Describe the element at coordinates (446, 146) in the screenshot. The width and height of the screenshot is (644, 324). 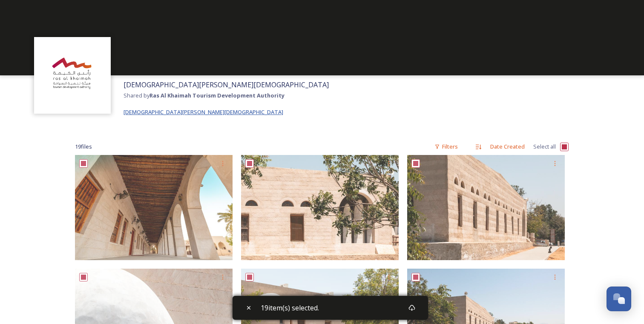
I see `div: Filters` at that location.